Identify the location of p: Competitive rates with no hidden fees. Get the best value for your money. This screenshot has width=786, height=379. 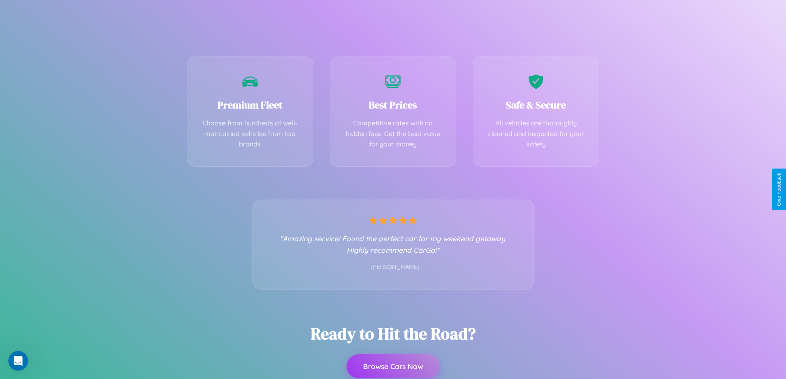
(393, 134).